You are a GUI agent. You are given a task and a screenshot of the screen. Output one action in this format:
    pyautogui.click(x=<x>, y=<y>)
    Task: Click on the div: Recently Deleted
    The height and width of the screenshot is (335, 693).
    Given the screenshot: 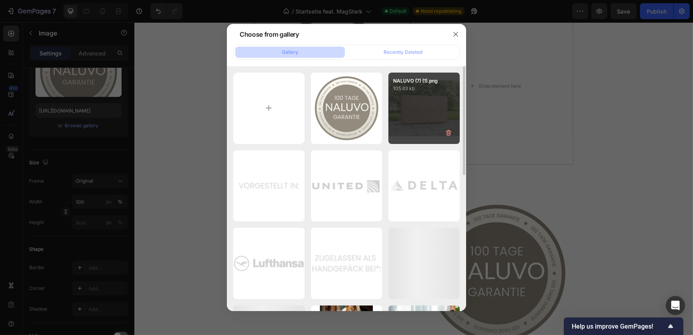 What is the action you would take?
    pyautogui.click(x=403, y=52)
    